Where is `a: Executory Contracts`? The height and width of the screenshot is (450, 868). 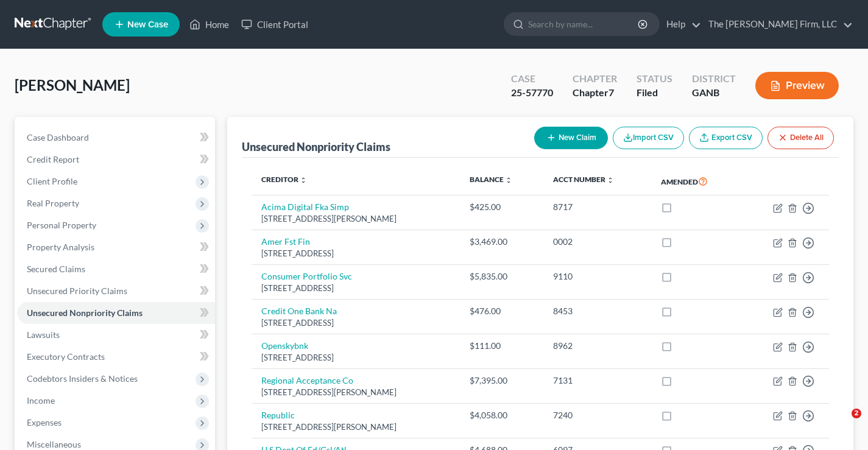
a: Executory Contracts is located at coordinates (116, 357).